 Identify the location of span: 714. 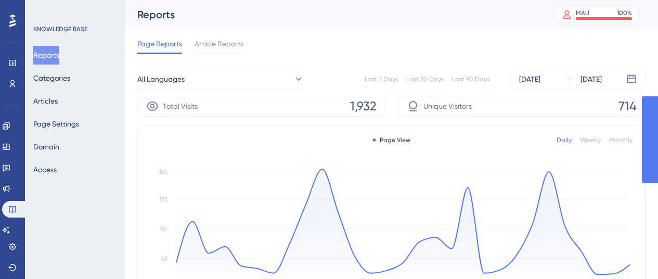
(627, 106).